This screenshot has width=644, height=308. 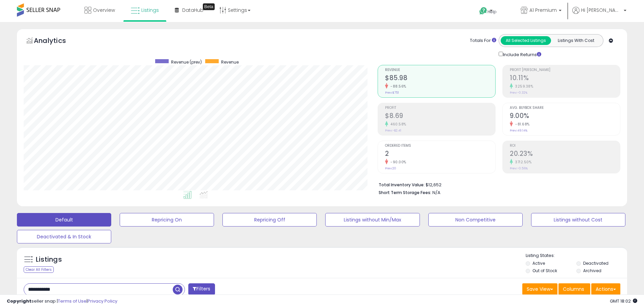 What do you see at coordinates (565, 154) in the screenshot?
I see `h2: 20.23%` at bounding box center [565, 154].